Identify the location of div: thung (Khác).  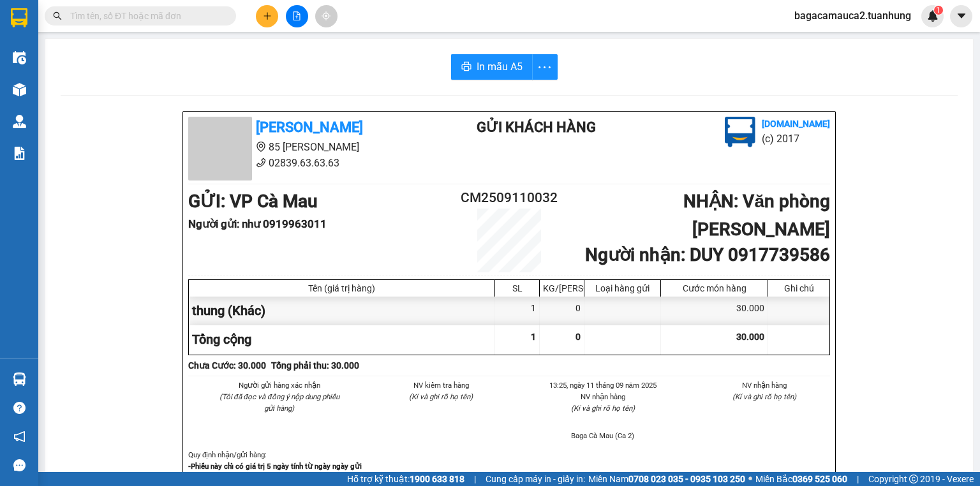
(342, 310).